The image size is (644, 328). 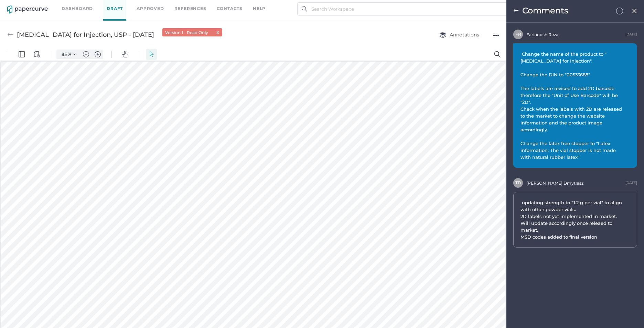 What do you see at coordinates (150, 8) in the screenshot?
I see `a: Approved` at bounding box center [150, 8].